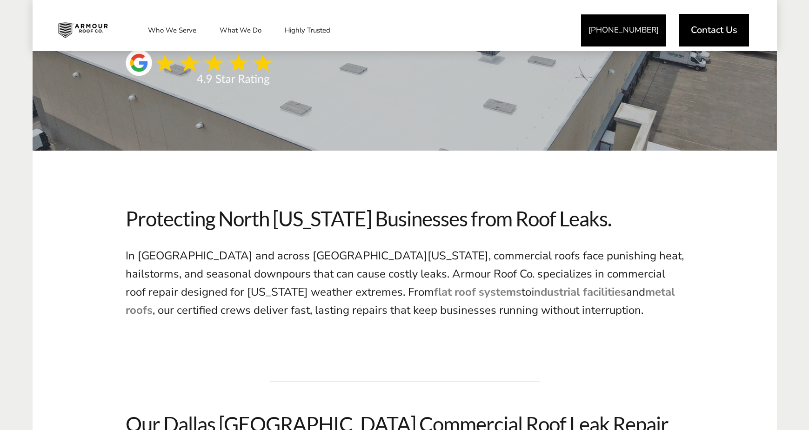  Describe the element at coordinates (714, 30) in the screenshot. I see `a: Contact Us` at that location.